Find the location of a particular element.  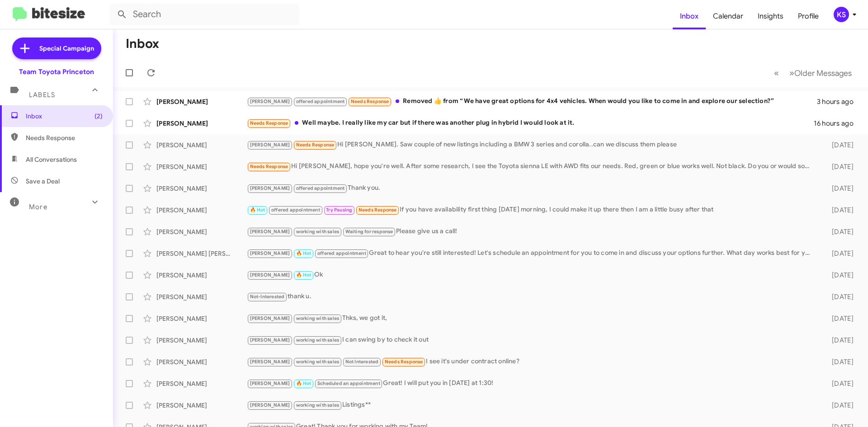

span: Profile is located at coordinates (808, 16).